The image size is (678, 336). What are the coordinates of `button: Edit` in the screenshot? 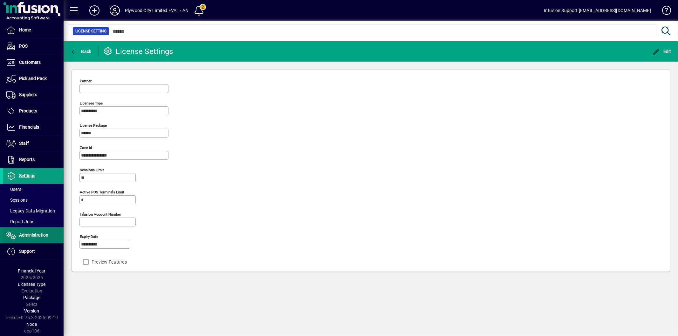 It's located at (662, 52).